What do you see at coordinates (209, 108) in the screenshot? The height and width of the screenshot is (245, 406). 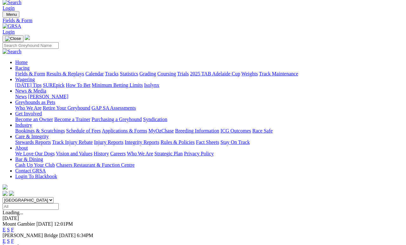 I see `div: Greyhounds as Pets` at bounding box center [209, 108].